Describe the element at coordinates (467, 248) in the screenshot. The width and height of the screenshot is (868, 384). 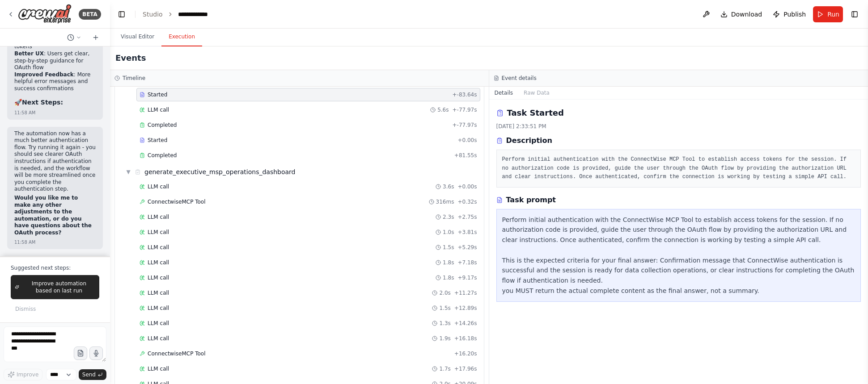
I see `span: + 5.29s` at that location.